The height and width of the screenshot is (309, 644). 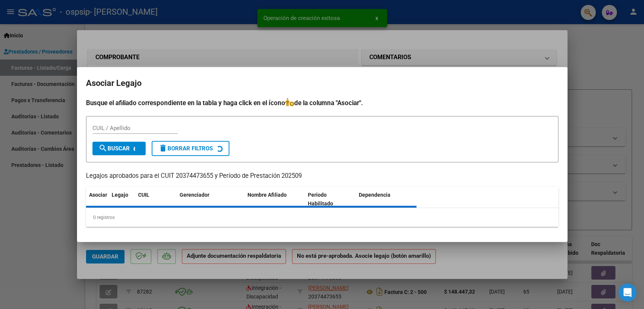 I want to click on span: Nombre Afiliado, so click(x=267, y=195).